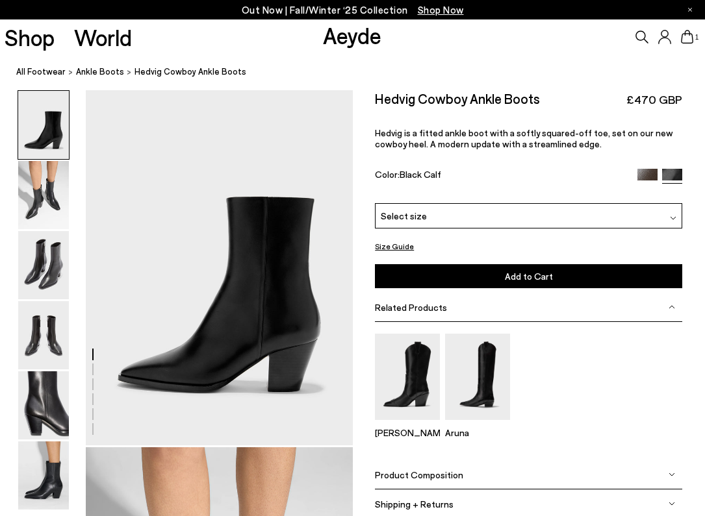  Describe the element at coordinates (41, 71) in the screenshot. I see `a: All Footwear` at that location.